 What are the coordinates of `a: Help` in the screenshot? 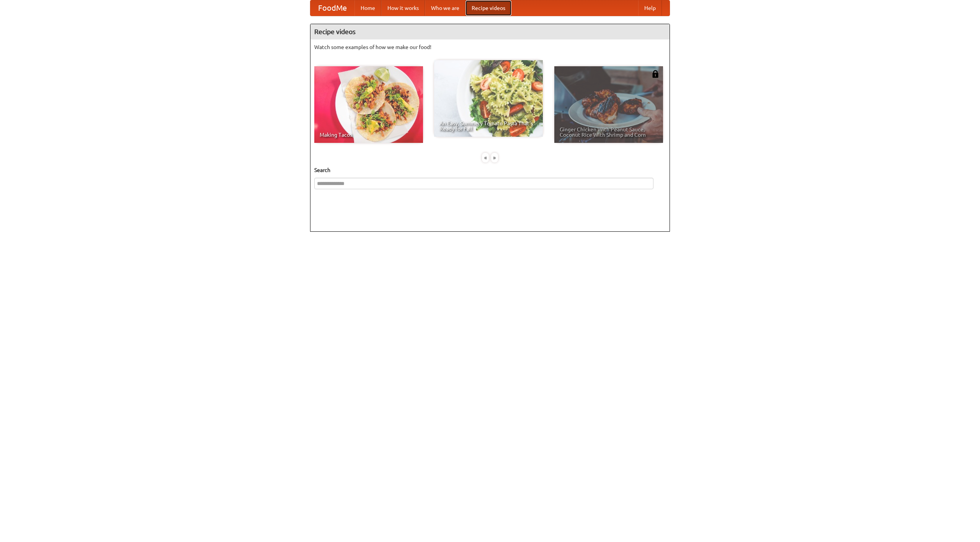 It's located at (650, 8).